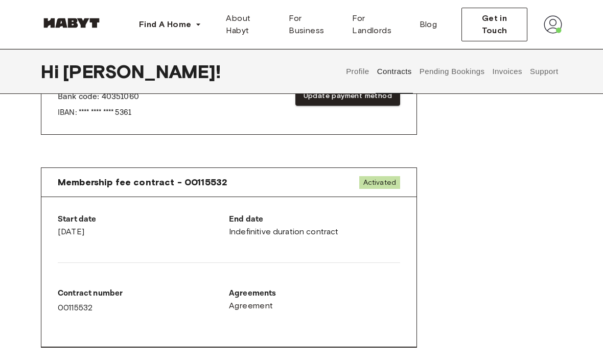 The width and height of the screenshot is (603, 364). I want to click on button: Find A Home, so click(171, 25).